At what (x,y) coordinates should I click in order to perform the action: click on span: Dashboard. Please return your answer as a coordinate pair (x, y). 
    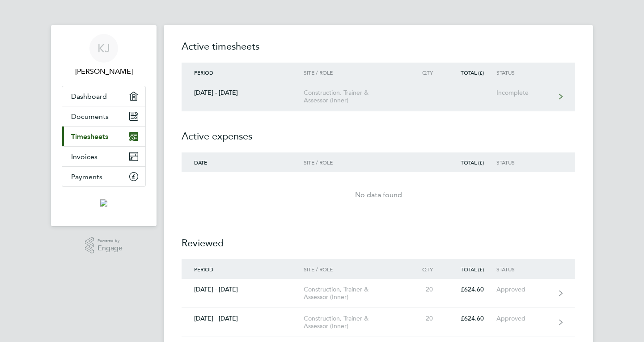
    Looking at the image, I should click on (89, 96).